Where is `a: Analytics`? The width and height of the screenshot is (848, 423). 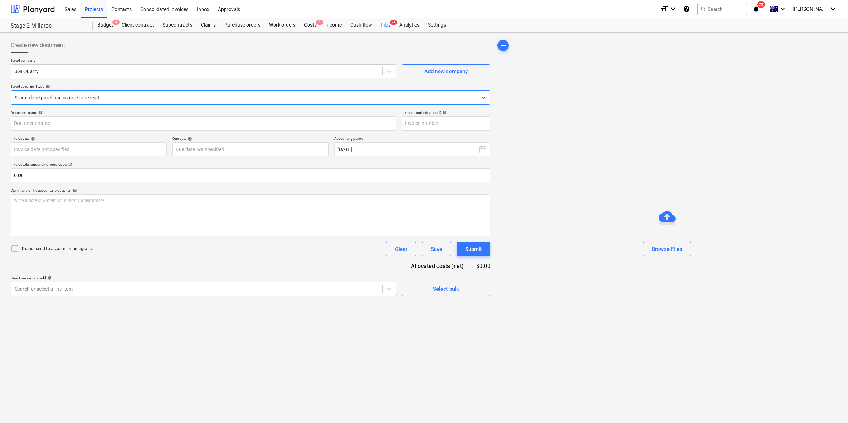
a: Analytics is located at coordinates (409, 25).